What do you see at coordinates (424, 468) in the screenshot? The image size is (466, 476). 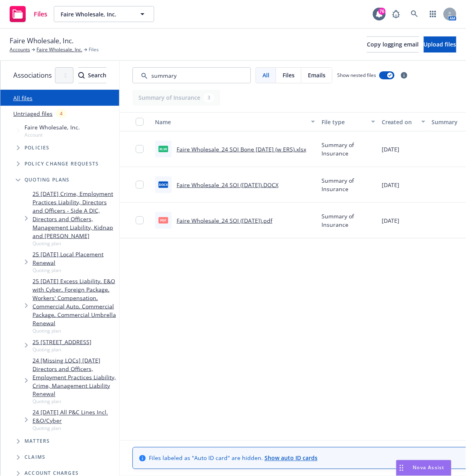 I see `button: Nova Assist` at bounding box center [424, 468].